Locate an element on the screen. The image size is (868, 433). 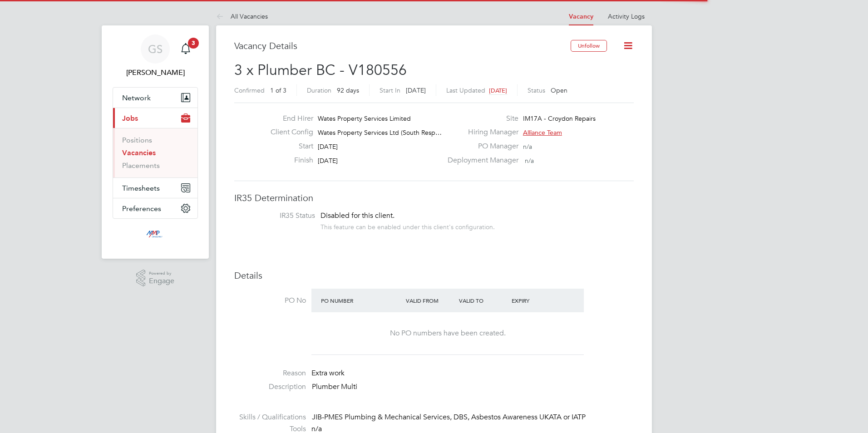
div: No PO numbers have been created. is located at coordinates (447, 333).